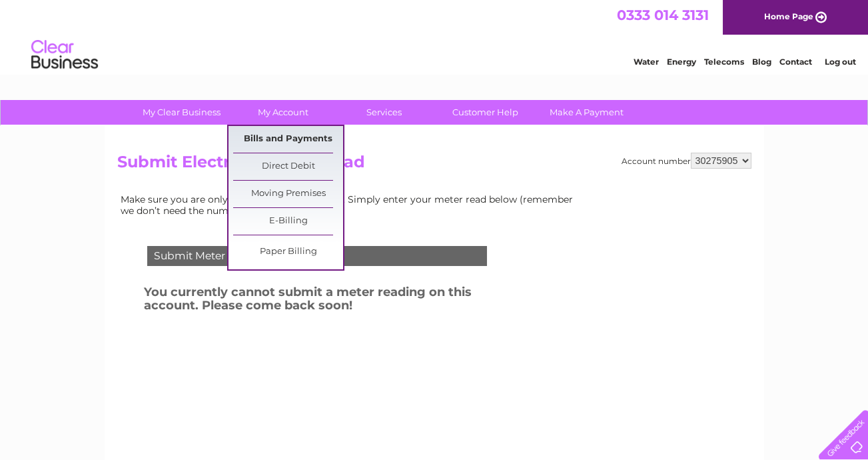 The image size is (868, 460). I want to click on a: Direct Debit, so click(288, 167).